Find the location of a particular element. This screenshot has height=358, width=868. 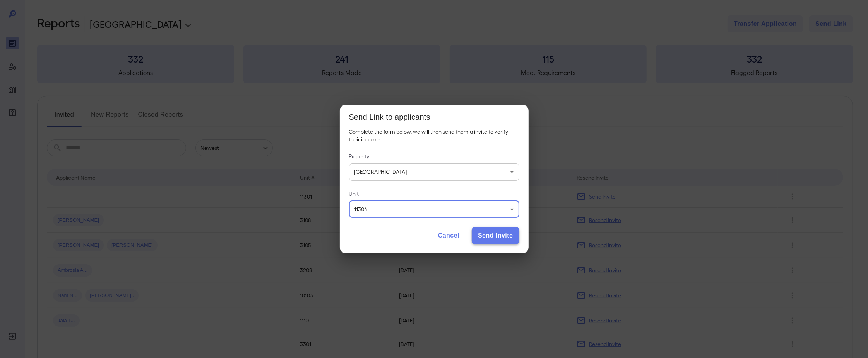

button: Send Invite is located at coordinates (495, 235).